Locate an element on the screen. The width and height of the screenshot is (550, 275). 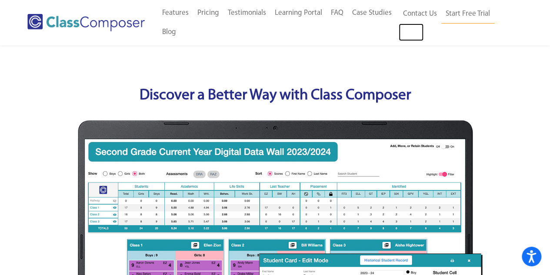
a: Learning Portal is located at coordinates (298, 13).